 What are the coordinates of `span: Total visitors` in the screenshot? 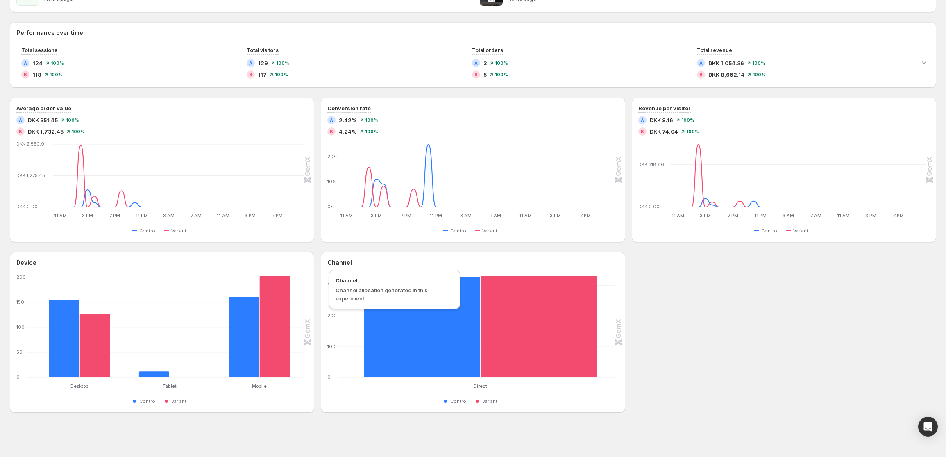 It's located at (263, 50).